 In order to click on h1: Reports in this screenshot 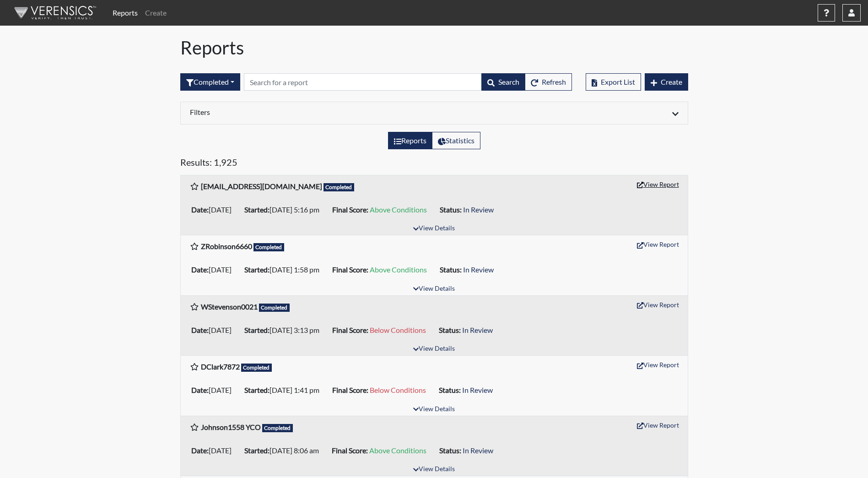, I will do `click(434, 47)`.